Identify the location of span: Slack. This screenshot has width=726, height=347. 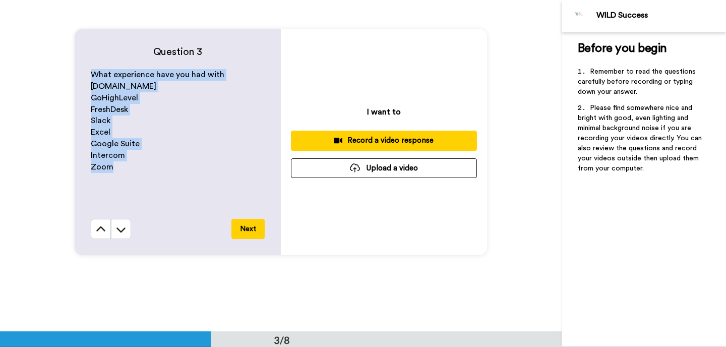
(100, 121).